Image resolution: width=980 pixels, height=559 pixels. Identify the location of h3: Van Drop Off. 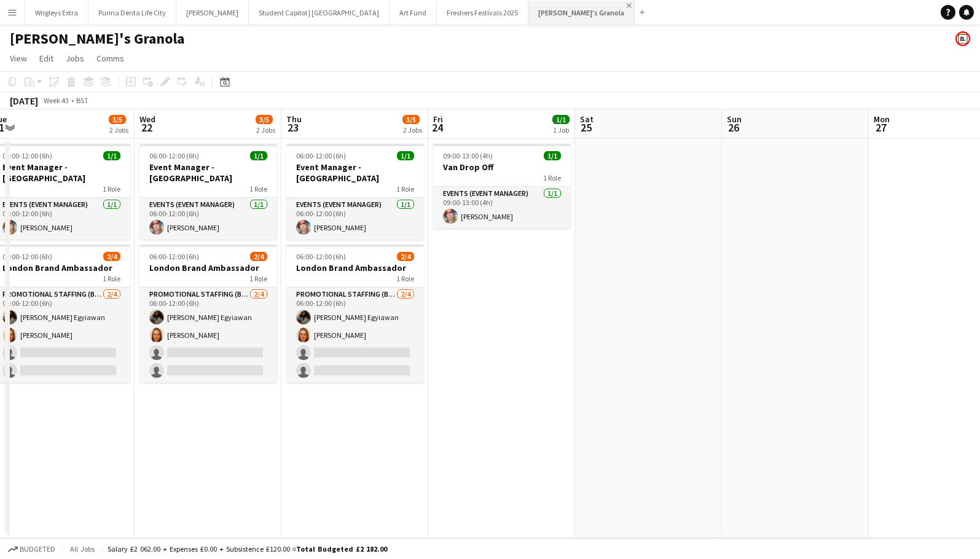
(502, 167).